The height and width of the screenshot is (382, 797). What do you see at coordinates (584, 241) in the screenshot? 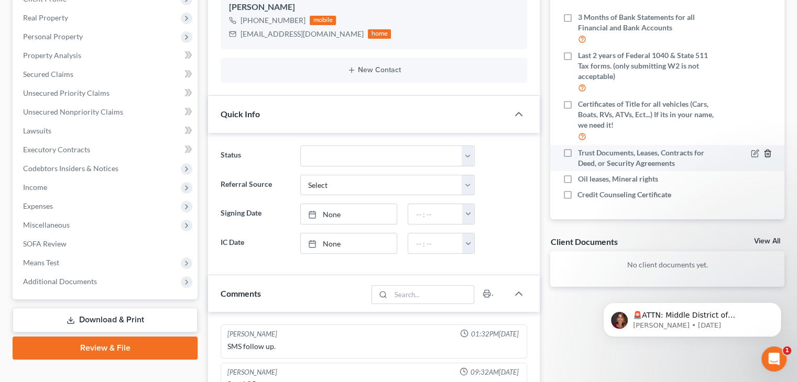
I see `div: Client Documents` at bounding box center [584, 241].